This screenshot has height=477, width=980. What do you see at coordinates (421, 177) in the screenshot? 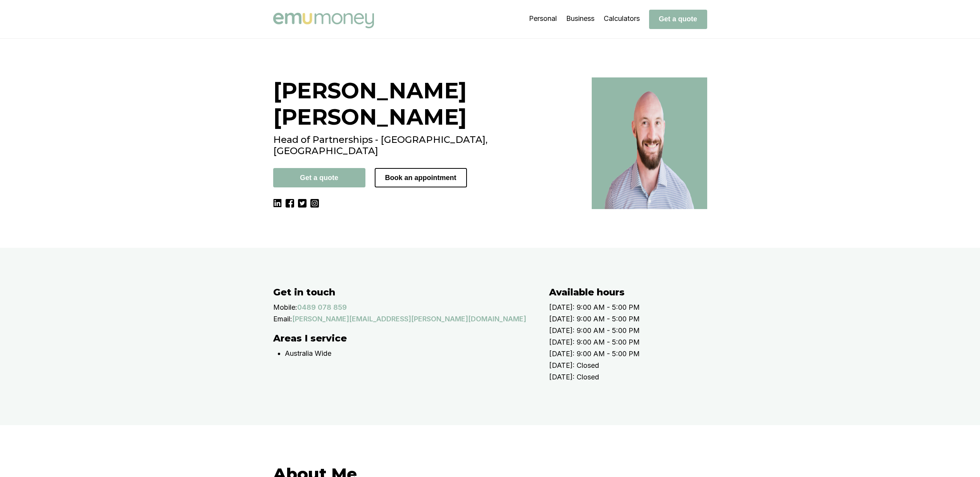
I see `a: Book an appointment` at bounding box center [421, 177].